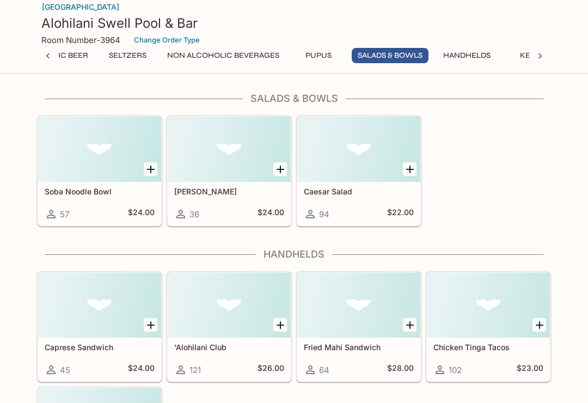 This screenshot has height=403, width=588. Describe the element at coordinates (280, 169) in the screenshot. I see `button: Add Kuhio Cobb` at that location.